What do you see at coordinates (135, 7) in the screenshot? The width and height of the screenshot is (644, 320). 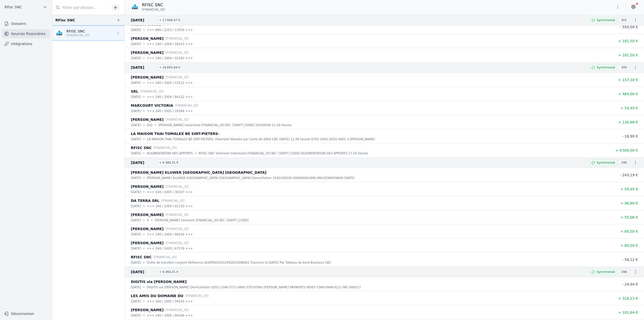 I see `img: CBC_CREGBEBB.png` at bounding box center [135, 7].